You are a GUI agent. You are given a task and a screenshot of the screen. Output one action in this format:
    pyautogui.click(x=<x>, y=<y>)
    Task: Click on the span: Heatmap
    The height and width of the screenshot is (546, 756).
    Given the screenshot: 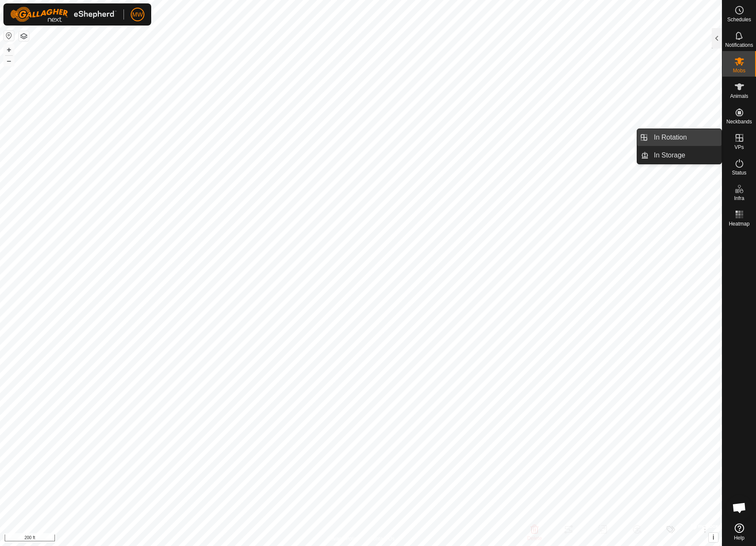 What is the action you would take?
    pyautogui.click(x=739, y=224)
    